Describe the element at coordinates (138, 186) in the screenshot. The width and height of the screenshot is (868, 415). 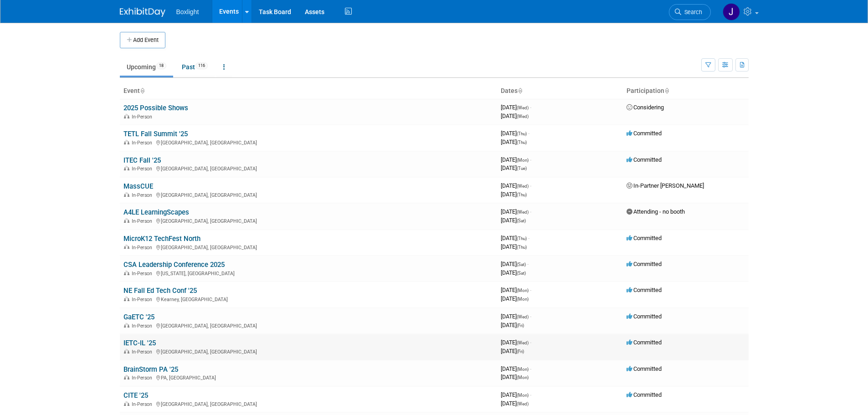
I see `a: MassCUE` at that location.